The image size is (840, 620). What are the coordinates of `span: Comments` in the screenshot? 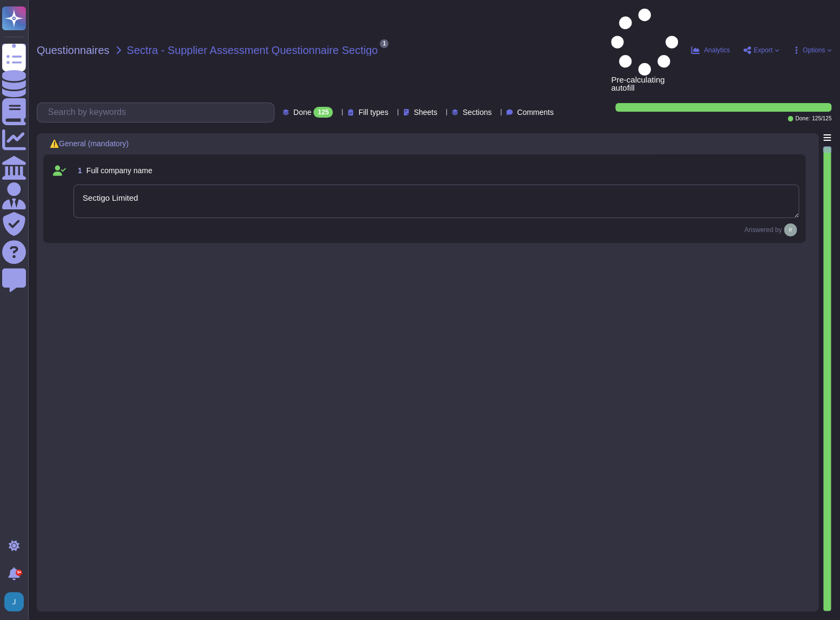 It's located at (536, 112).